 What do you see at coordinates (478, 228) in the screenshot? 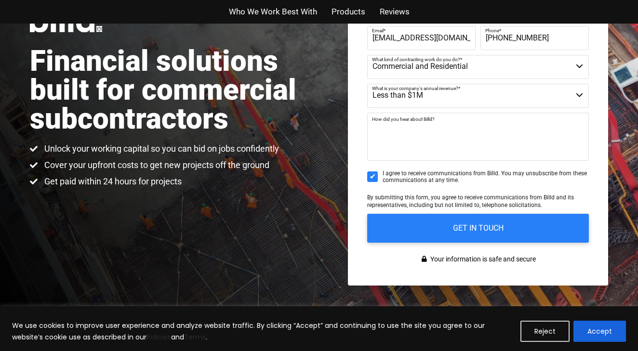
I see `input: GET IN TOUCH` at bounding box center [478, 228].